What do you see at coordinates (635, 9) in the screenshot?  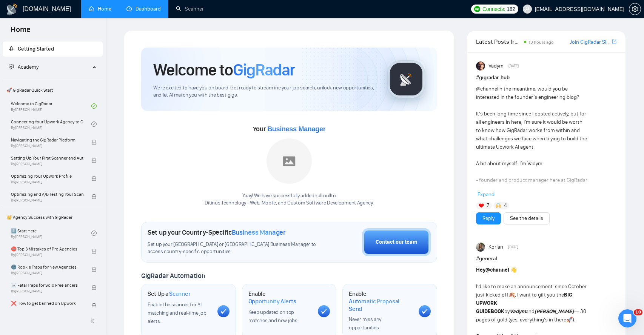 I see `button: setting` at bounding box center [635, 9].